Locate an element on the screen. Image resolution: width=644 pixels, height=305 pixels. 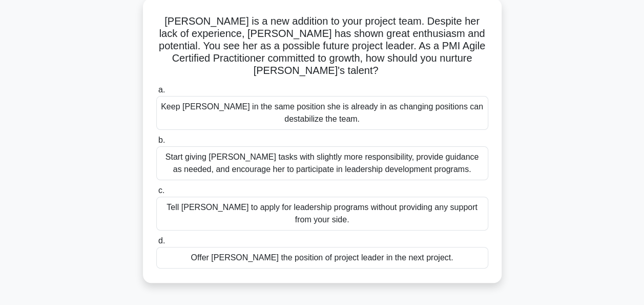
span: b. is located at coordinates (161, 139).